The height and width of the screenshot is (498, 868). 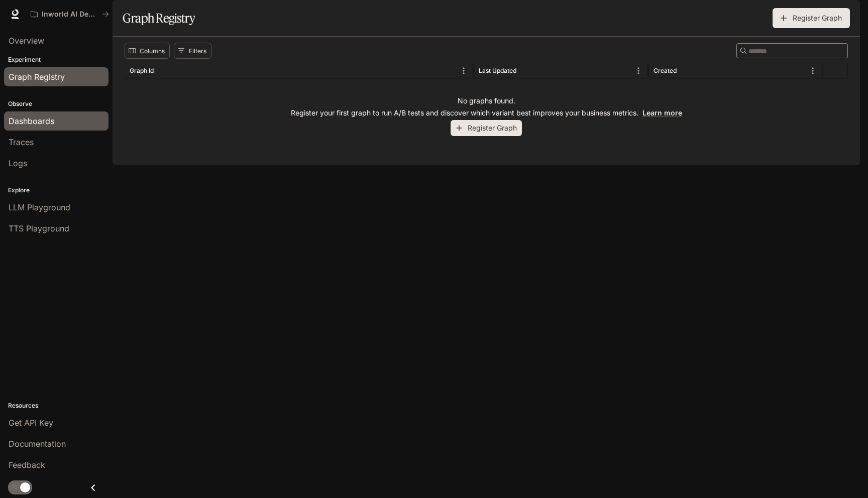 I want to click on button: Show filters, so click(x=193, y=51).